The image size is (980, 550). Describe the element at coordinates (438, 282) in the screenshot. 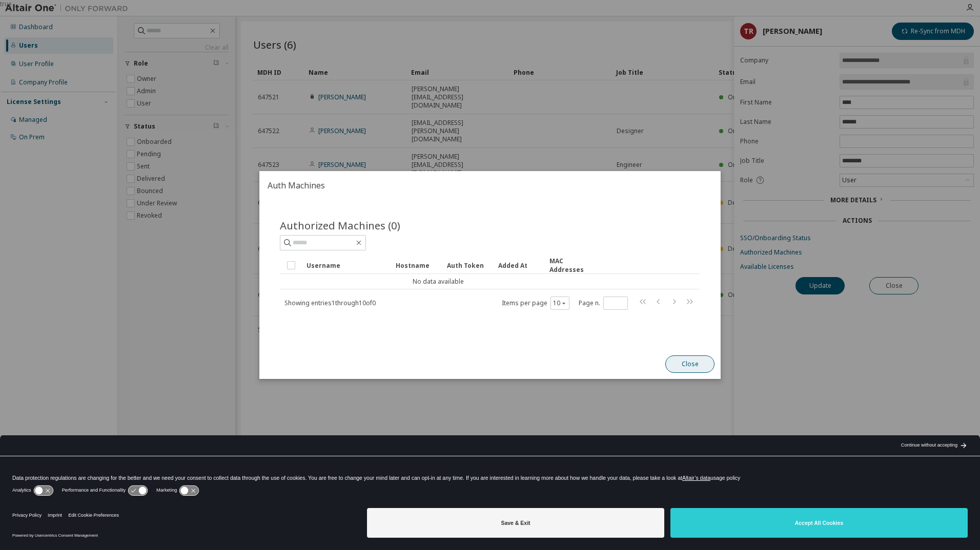

I see `td: No data available` at that location.